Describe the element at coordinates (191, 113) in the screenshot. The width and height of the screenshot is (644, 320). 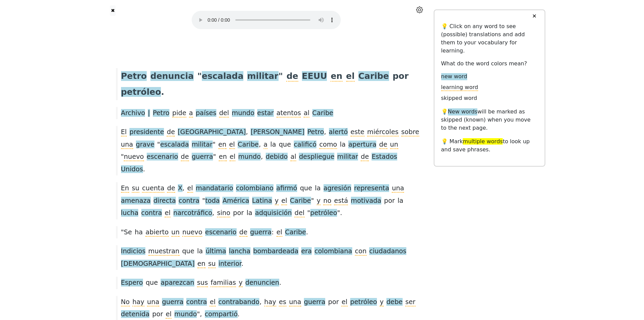
I see `span: a` at that location.